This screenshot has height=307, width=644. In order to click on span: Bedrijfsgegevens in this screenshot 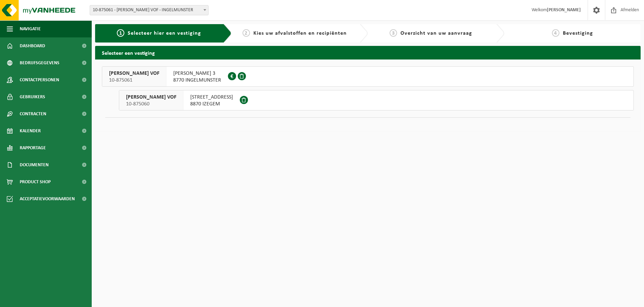, I will do `click(39, 63)`.